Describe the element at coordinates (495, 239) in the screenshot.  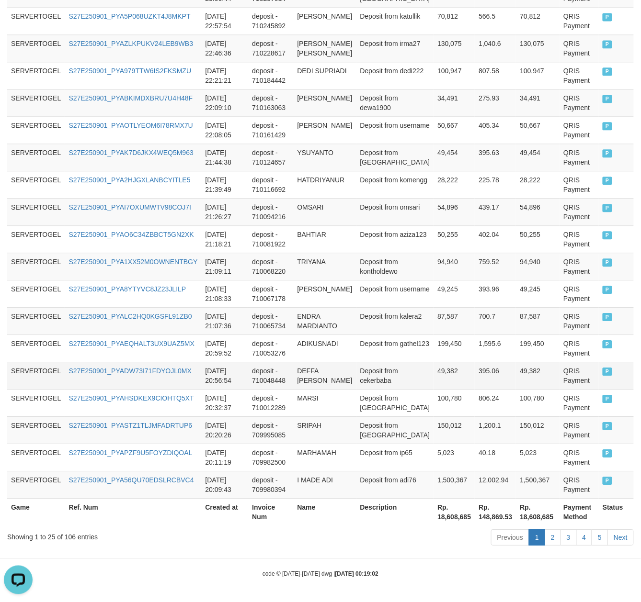
I see `td: 402.04` at that location.